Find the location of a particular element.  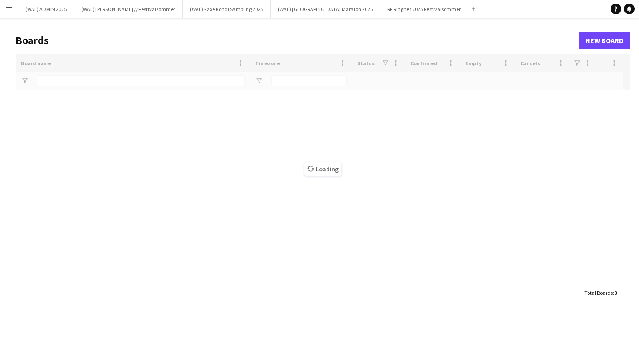

button: (WAL) Faxe Kondi Sampling 2025 is located at coordinates (227, 9).